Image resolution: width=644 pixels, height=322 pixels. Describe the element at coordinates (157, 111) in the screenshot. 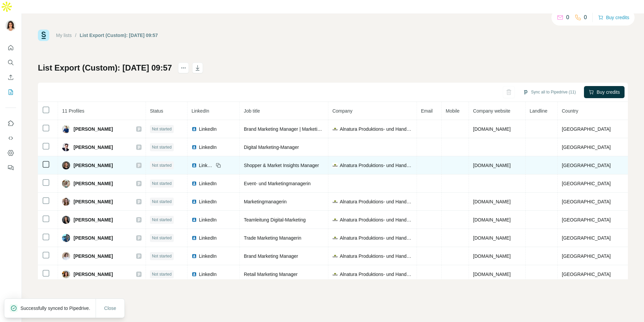

I see `span: Status` at that location.